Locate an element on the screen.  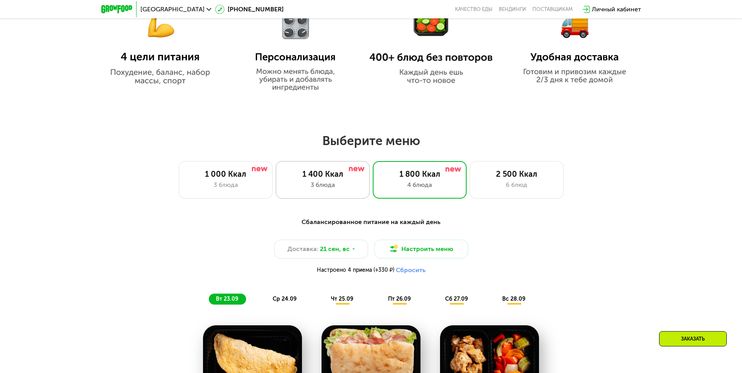
div: Сбалансированное питание на каждый день is located at coordinates (371, 222).